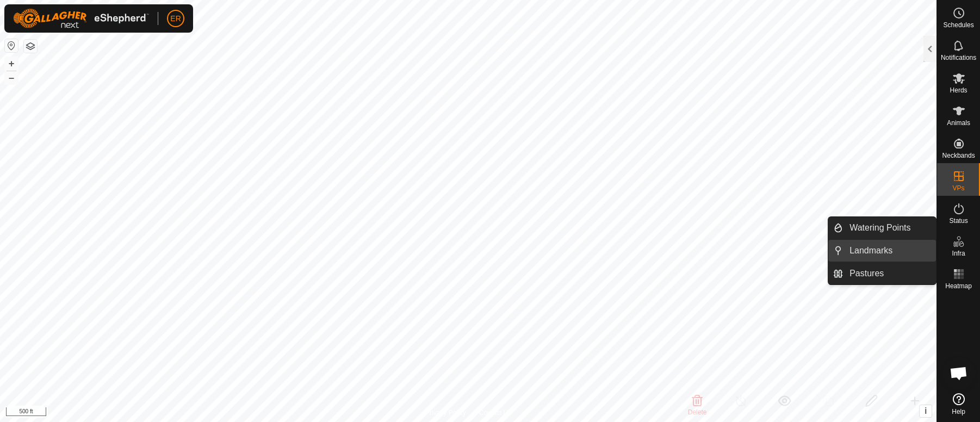  What do you see at coordinates (958, 58) in the screenshot?
I see `span: Notifications` at bounding box center [958, 58].